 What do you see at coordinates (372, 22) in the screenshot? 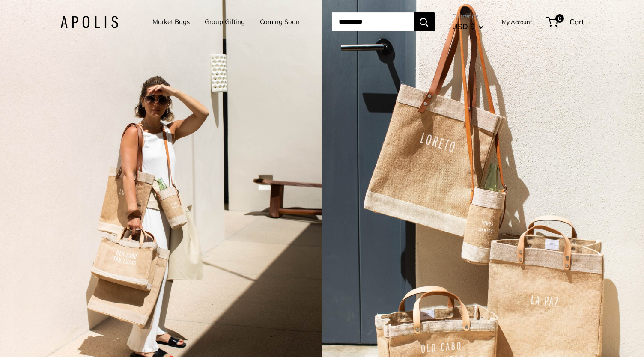
I see `input: Search...` at bounding box center [372, 22].